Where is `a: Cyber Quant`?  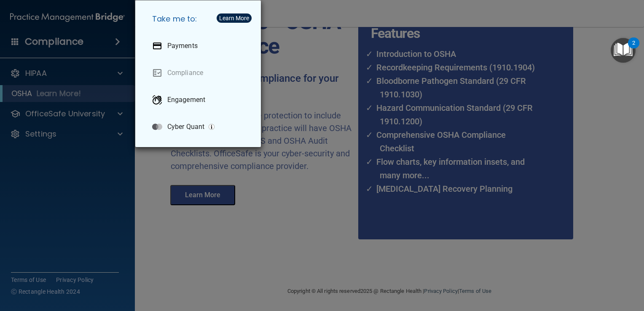
a: Cyber Quant is located at coordinates (200, 127).